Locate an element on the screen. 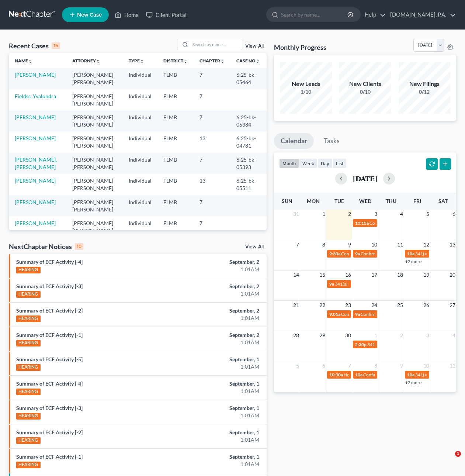 The width and height of the screenshot is (465, 476). div: New Leads is located at coordinates (306, 84).